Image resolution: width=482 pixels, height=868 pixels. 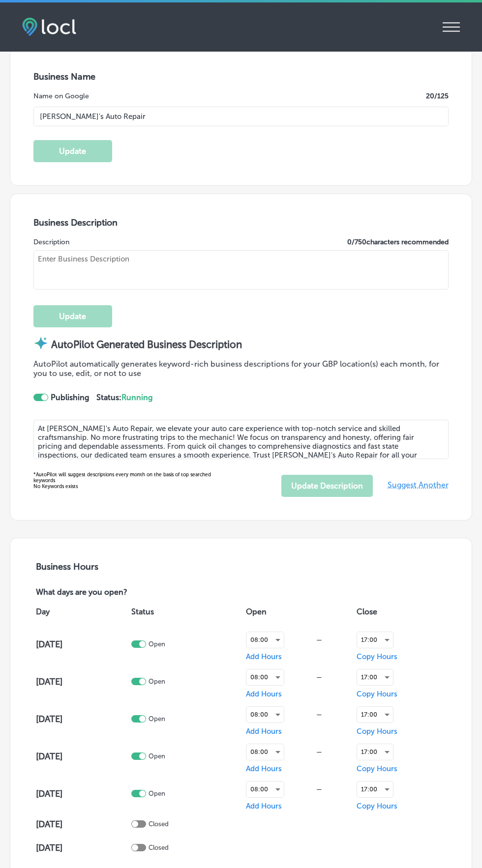 What do you see at coordinates (298, 612) in the screenshot?
I see `th: Open` at bounding box center [298, 612].